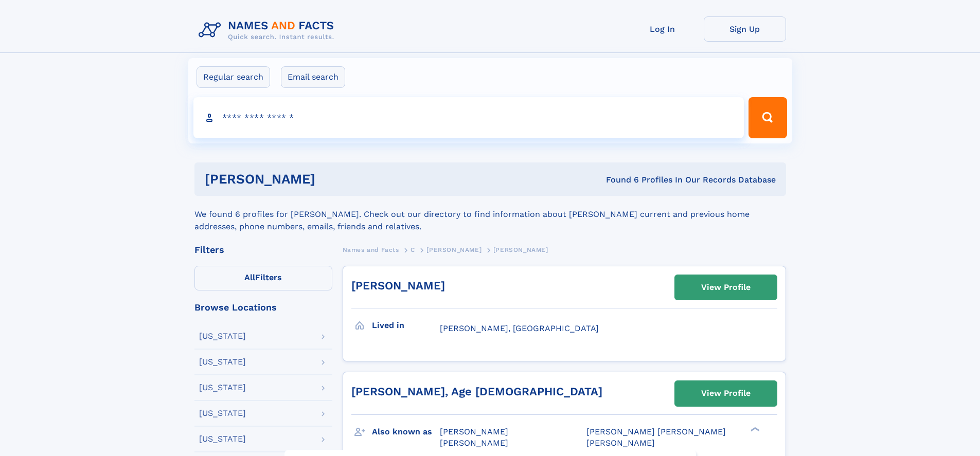 Image resolution: width=980 pixels, height=456 pixels. What do you see at coordinates (413, 249) in the screenshot?
I see `a: C` at bounding box center [413, 249].